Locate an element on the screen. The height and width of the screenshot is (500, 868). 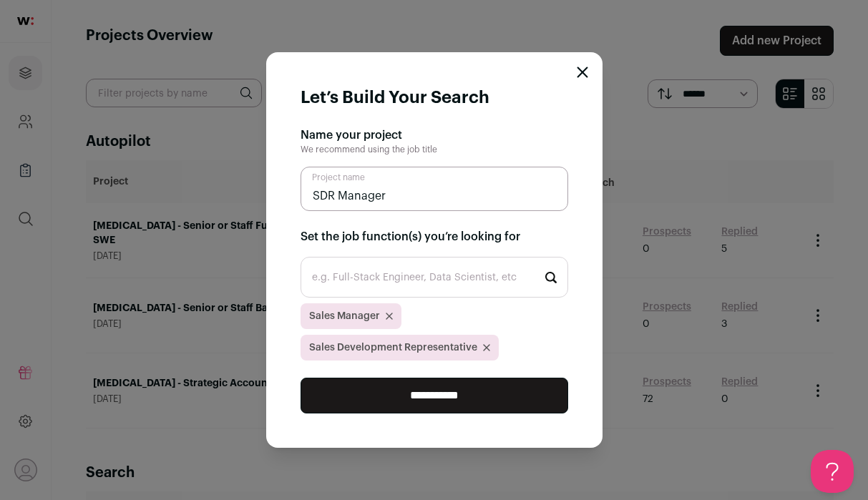
span: We recommend using the job title is located at coordinates (368, 149).